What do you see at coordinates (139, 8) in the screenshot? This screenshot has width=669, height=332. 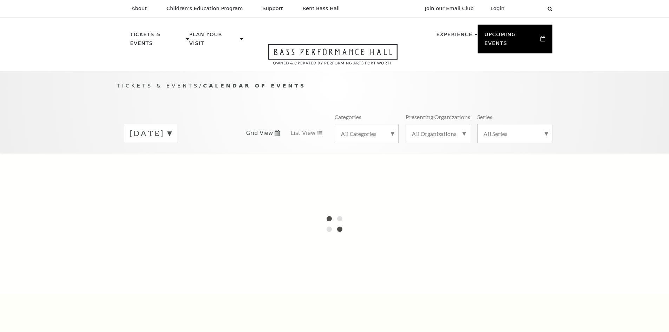 I see `p: About` at bounding box center [139, 8].